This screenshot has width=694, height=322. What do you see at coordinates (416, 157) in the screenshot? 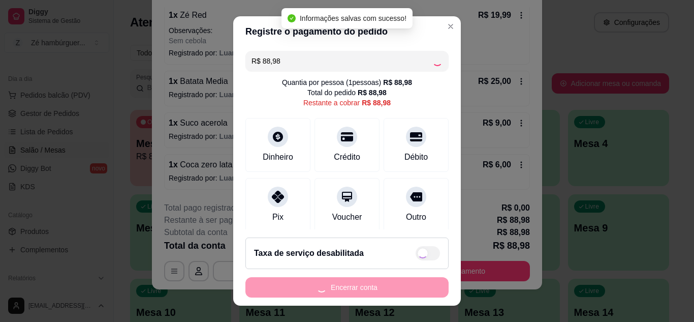
I see `div: Débito` at bounding box center [416, 157].